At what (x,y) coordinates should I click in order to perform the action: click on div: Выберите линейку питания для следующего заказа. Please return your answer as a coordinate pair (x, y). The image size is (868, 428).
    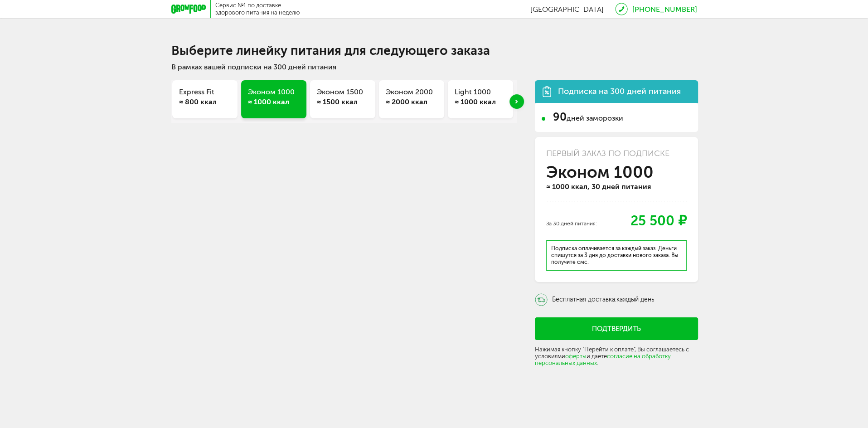
    Looking at the image, I should click on (434, 51).